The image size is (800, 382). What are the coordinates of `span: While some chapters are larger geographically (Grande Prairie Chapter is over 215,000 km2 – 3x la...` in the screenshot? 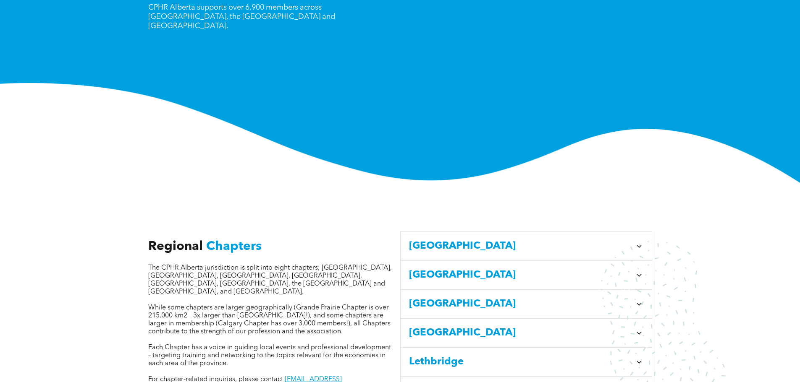 It's located at (269, 320).